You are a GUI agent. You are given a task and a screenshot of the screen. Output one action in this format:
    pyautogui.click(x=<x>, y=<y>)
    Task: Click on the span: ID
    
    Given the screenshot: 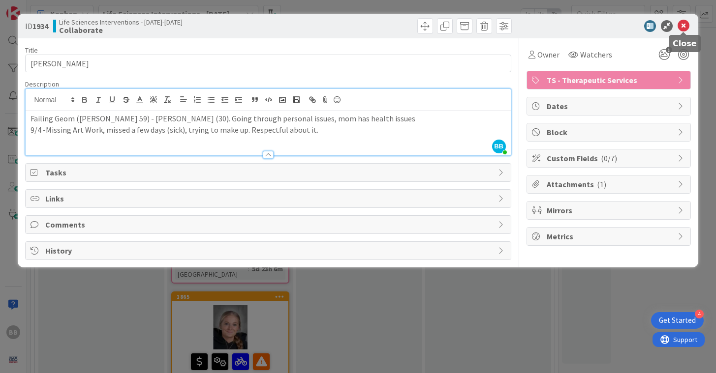 What is the action you would take?
    pyautogui.click(x=36, y=26)
    